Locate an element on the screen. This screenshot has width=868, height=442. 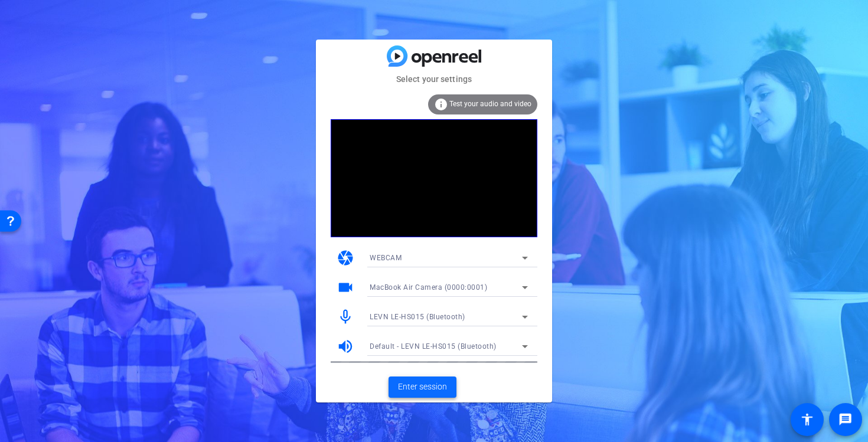
button: Enter session is located at coordinates (422, 387).